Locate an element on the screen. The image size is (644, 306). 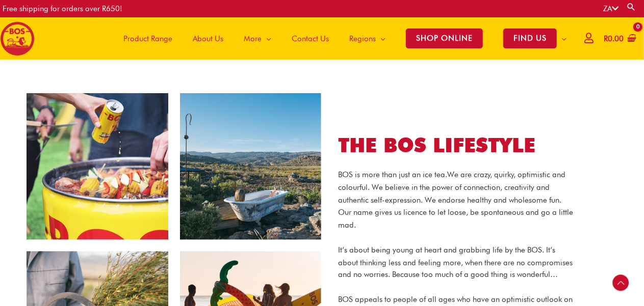
span: Product Range is located at coordinates (148, 39).